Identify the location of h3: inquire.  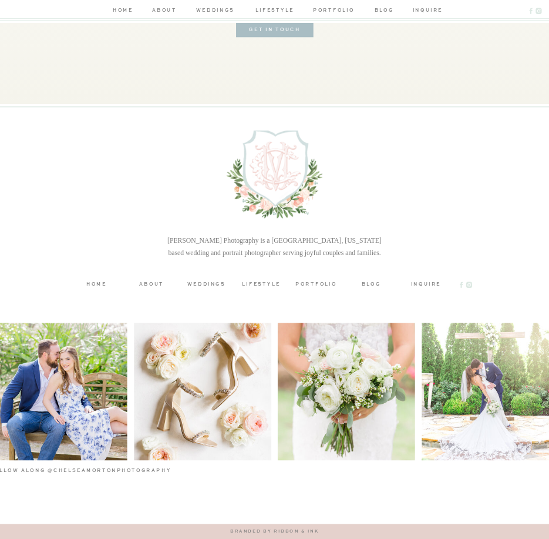
(426, 284).